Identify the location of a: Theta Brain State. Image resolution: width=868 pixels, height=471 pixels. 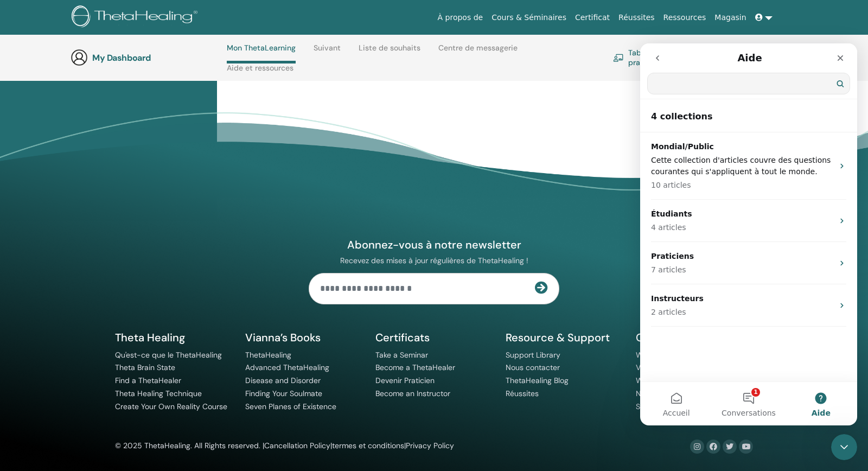
(145, 367).